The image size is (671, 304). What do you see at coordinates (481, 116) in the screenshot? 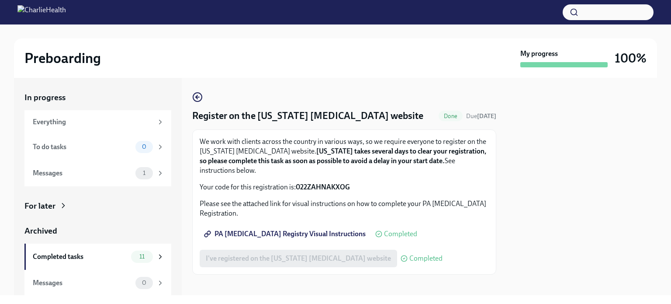
I see `span: Due` at bounding box center [481, 116].